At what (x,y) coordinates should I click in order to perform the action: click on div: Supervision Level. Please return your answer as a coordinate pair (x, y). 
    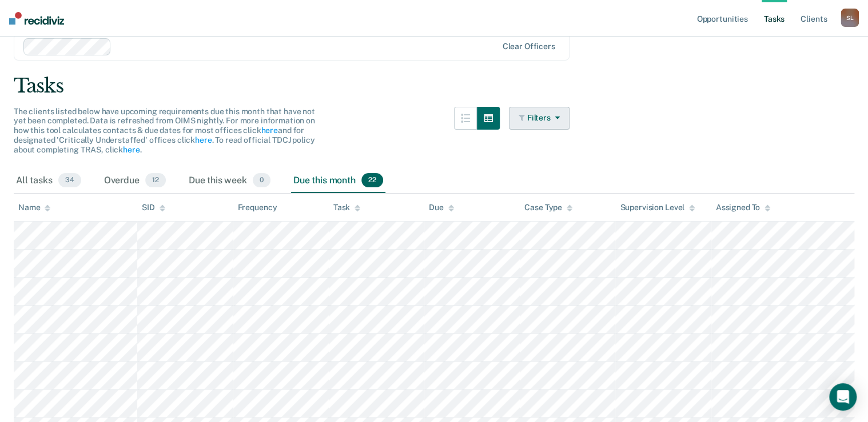
    Looking at the image, I should click on (657, 208).